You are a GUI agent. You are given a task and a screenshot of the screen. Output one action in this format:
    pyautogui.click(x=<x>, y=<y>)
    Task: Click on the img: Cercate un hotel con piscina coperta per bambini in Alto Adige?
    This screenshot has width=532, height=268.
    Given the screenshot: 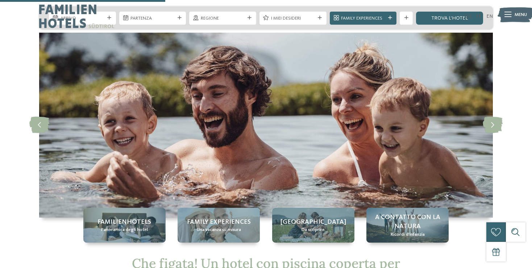 What is the action you would take?
    pyautogui.click(x=266, y=125)
    